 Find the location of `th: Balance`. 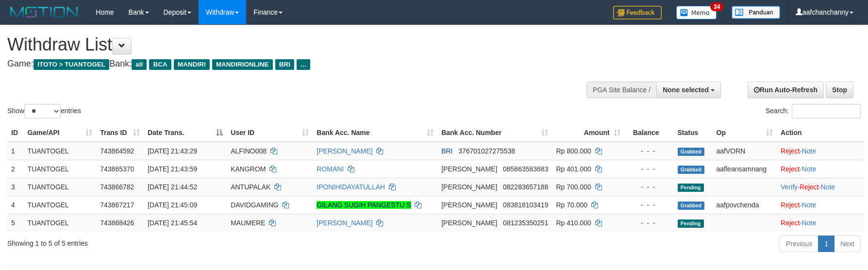

th: Balance is located at coordinates (649, 132).